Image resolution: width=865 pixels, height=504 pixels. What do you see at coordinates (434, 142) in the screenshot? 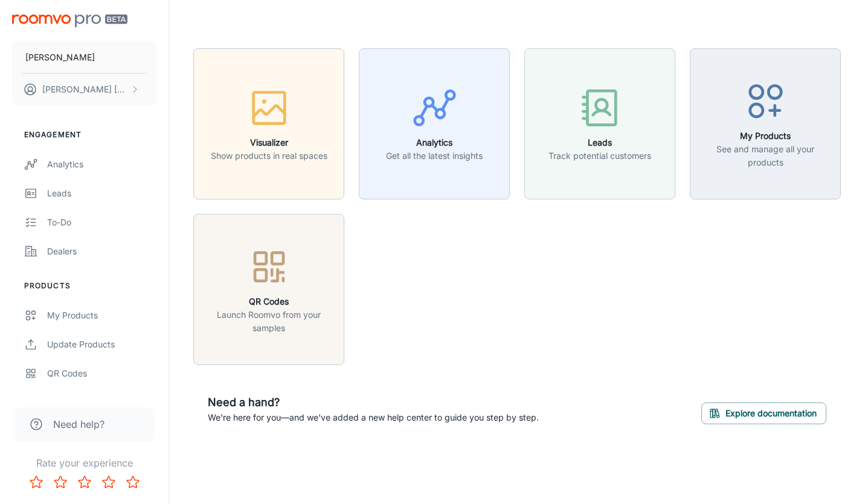
I see `h6: Analytics` at bounding box center [434, 142].